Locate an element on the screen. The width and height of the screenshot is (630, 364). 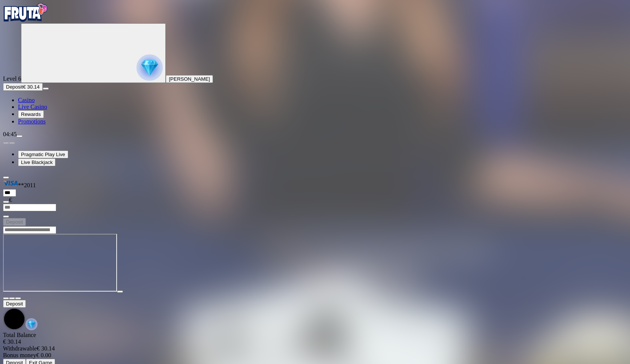
span: Bonus money is located at coordinates (19, 355).